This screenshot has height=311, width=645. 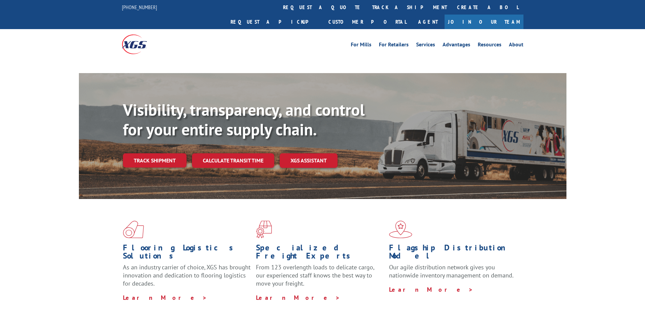 I want to click on a: For Retailers, so click(x=394, y=46).